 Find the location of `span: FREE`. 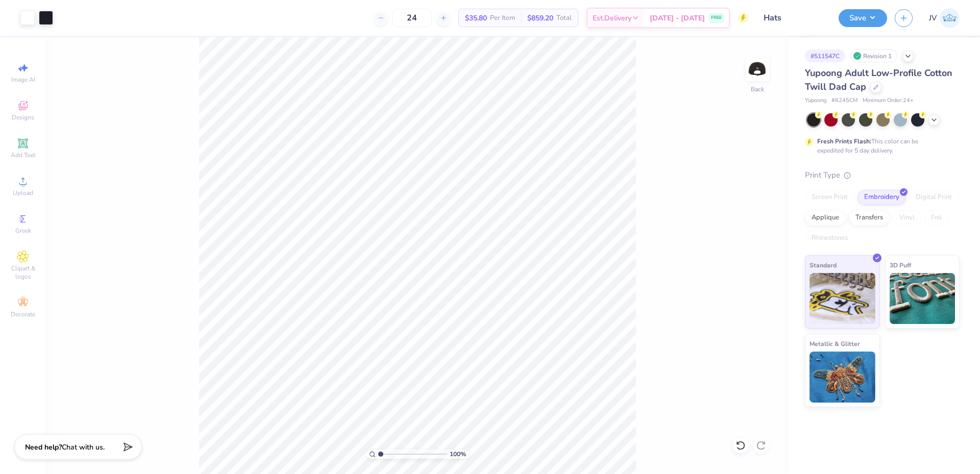

span: FREE is located at coordinates (716, 18).